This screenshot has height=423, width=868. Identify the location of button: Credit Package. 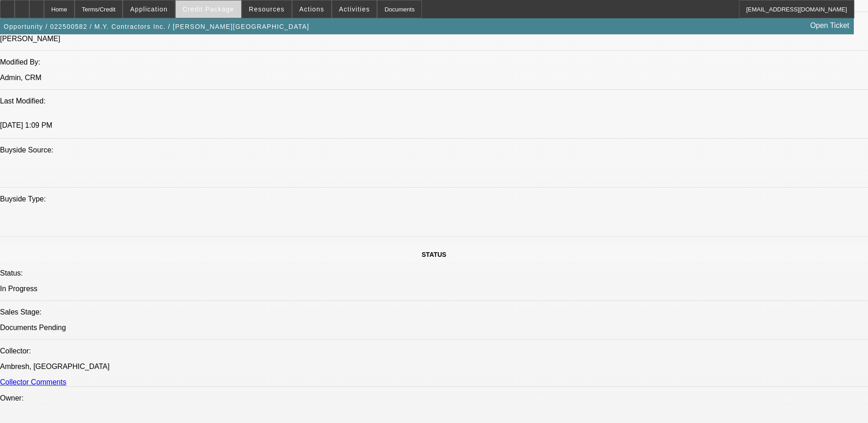
(208, 9).